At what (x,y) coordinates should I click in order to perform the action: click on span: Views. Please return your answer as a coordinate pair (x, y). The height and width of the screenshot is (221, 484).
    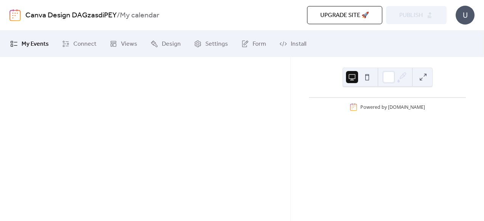
    Looking at the image, I should click on (129, 44).